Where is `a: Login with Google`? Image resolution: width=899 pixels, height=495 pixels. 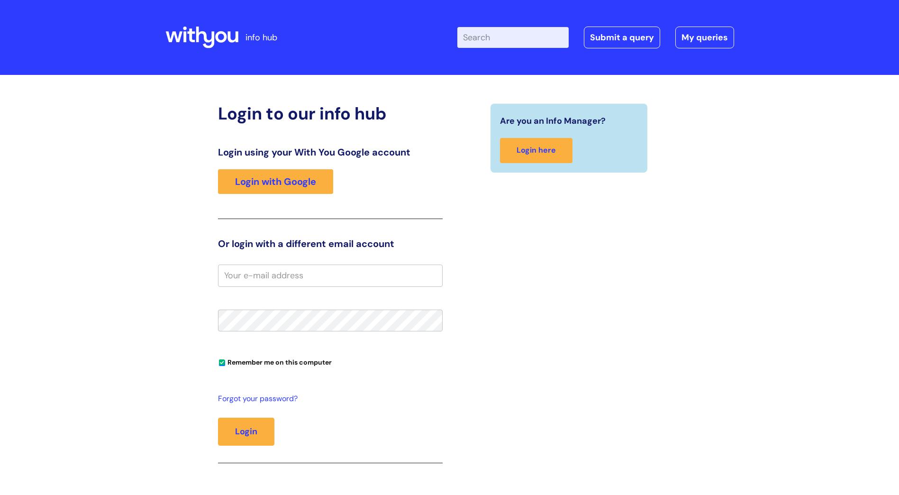
a: Login with Google is located at coordinates (275, 182).